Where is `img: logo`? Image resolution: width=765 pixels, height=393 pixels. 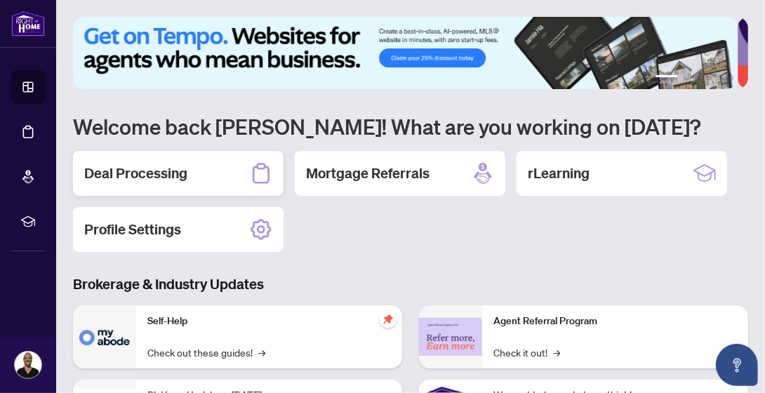
img: logo is located at coordinates (28, 23).